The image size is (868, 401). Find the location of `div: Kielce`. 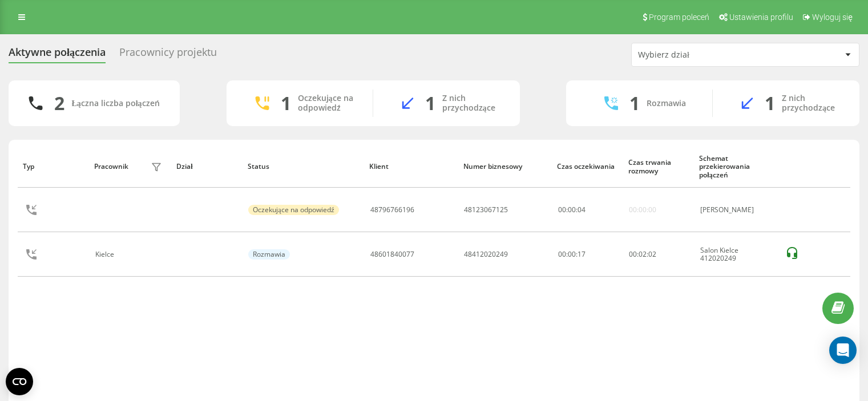

div: Kielce is located at coordinates (106, 254).